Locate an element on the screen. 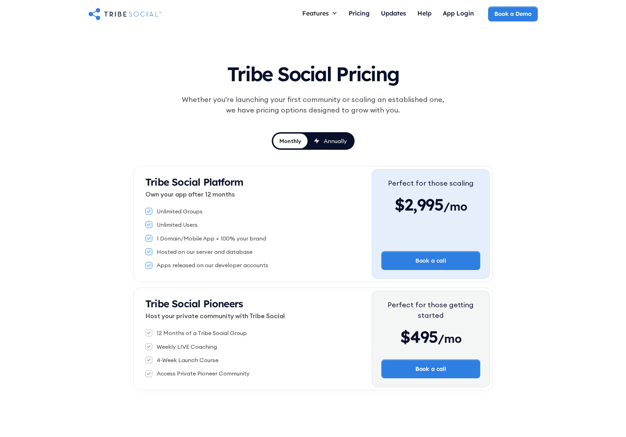 The height and width of the screenshot is (437, 626). div: Unlimited Groups is located at coordinates (180, 211).